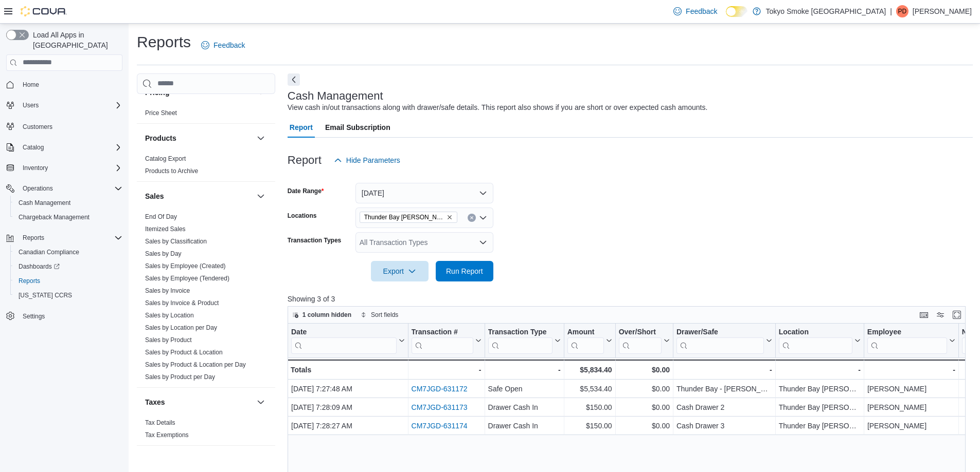 Image resolution: width=980 pixels, height=472 pixels. Describe the element at coordinates (45, 203) in the screenshot. I see `a: Cash Management` at that location.